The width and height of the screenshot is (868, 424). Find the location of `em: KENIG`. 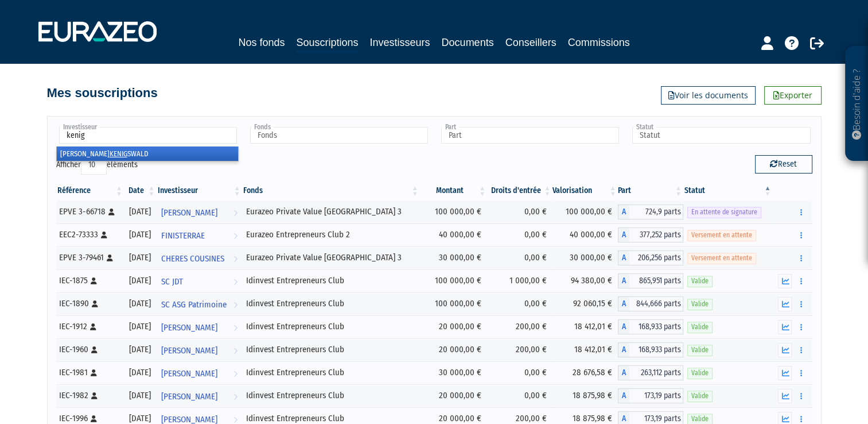

em: KENIG is located at coordinates (118, 154).